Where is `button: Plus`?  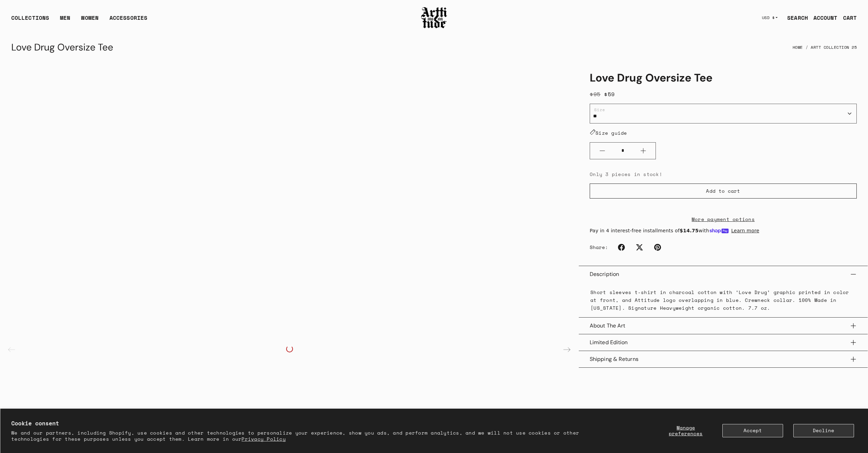
button: Plus is located at coordinates (643, 151).